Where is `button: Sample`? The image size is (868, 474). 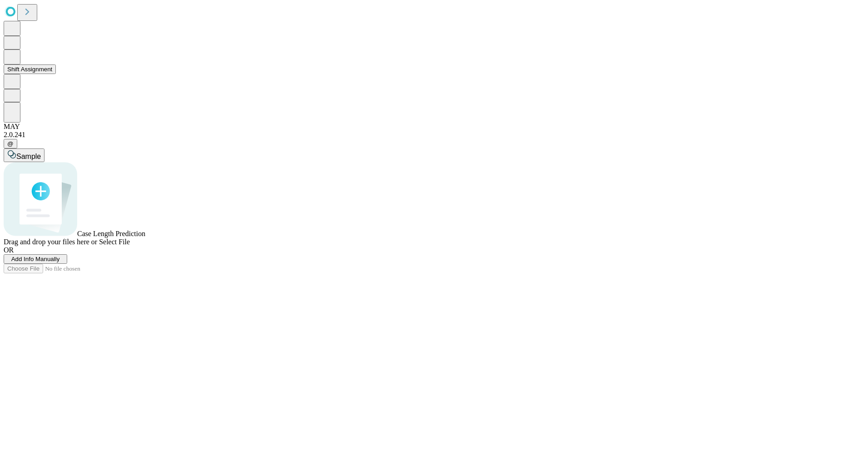
button: Sample is located at coordinates (24, 155).